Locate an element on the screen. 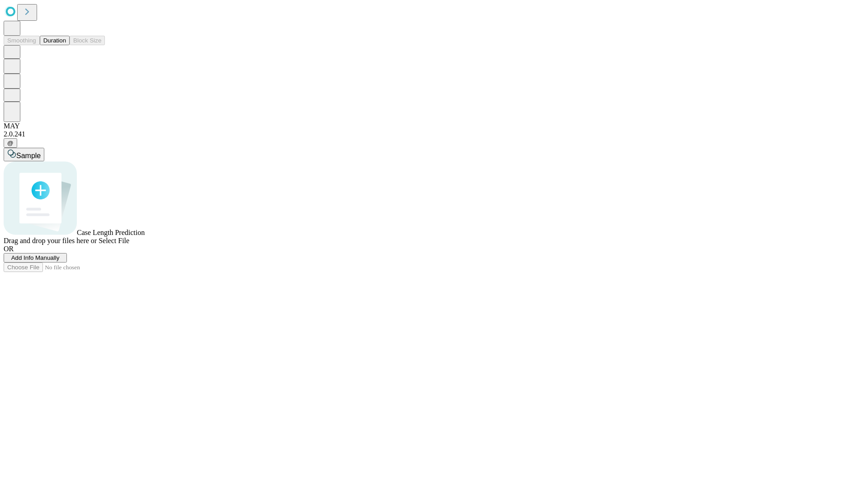  button: Duration is located at coordinates (55, 40).